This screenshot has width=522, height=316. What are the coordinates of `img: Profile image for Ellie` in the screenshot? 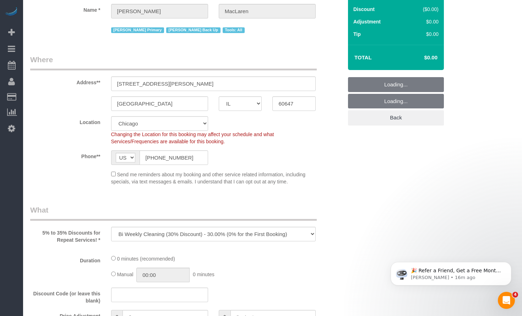 It's located at (22, 27).